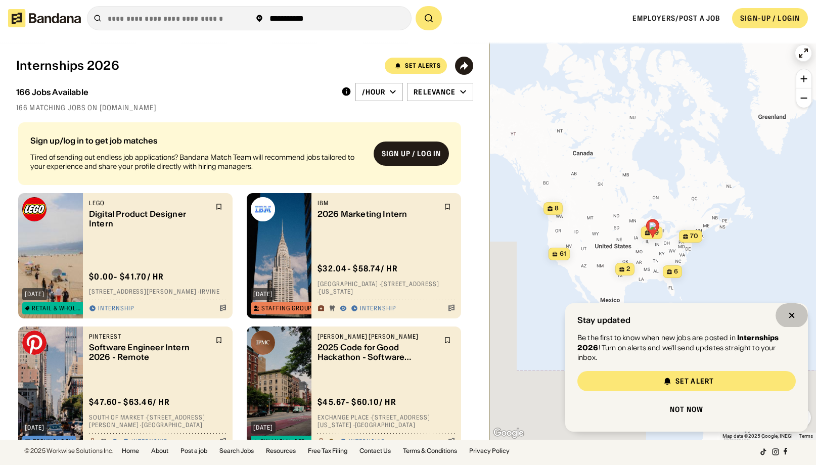  I want to click on div: 2026 Marketing Intern, so click(378, 214).